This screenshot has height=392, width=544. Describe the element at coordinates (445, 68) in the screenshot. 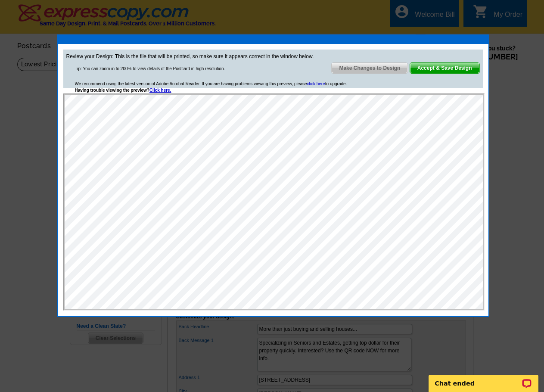

I see `span: Accept & Save Design` at that location.